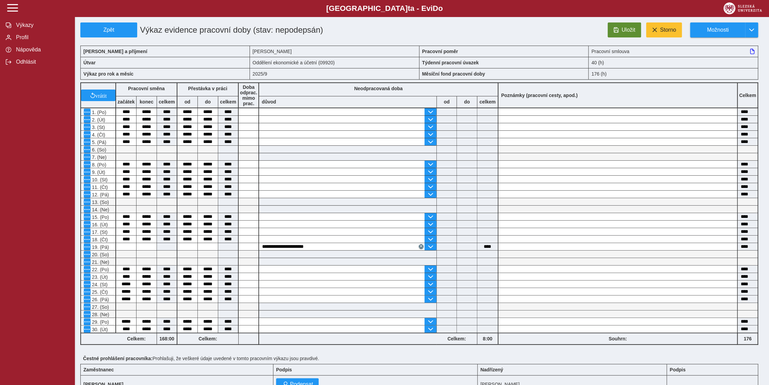 The width and height of the screenshot is (769, 385). I want to click on b: do, so click(208, 102).